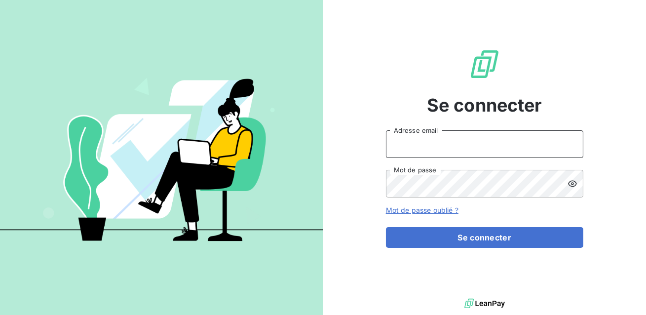  What do you see at coordinates (484, 303) in the screenshot?
I see `img: logo` at bounding box center [484, 303].